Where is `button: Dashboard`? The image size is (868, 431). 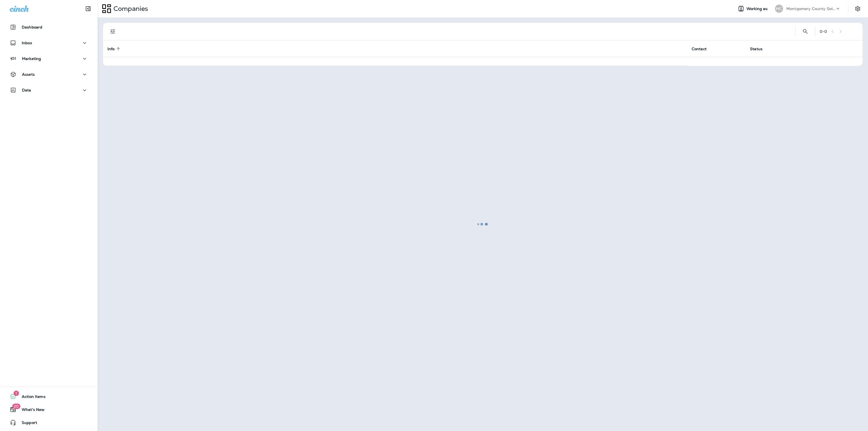 button: Dashboard is located at coordinates (49, 27).